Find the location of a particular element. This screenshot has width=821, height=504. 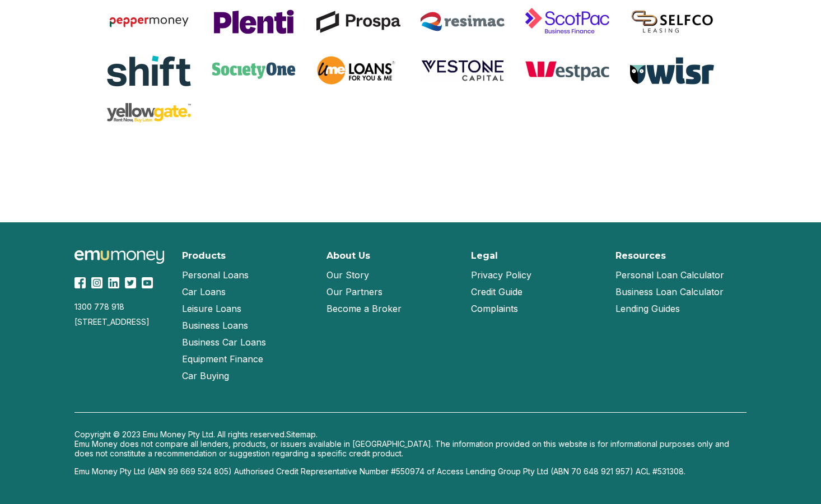

img: Shift is located at coordinates (149, 71).